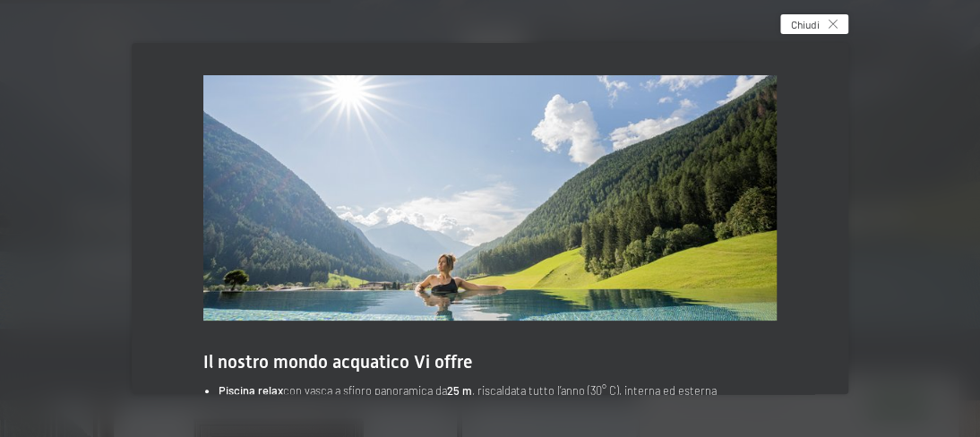 The image size is (980, 437). Describe the element at coordinates (805, 24) in the screenshot. I see `span: Chiudi` at that location.